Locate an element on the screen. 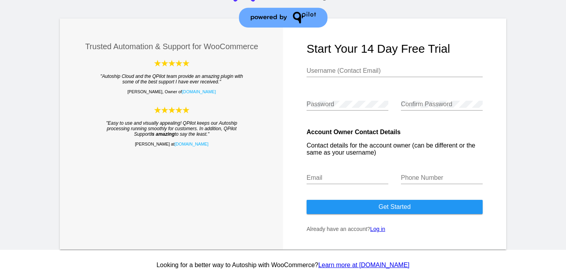  blockquote: "Autoship Cloud and the QPilot team provide an amazing plugin with some of the best support I hav... is located at coordinates (172, 79).